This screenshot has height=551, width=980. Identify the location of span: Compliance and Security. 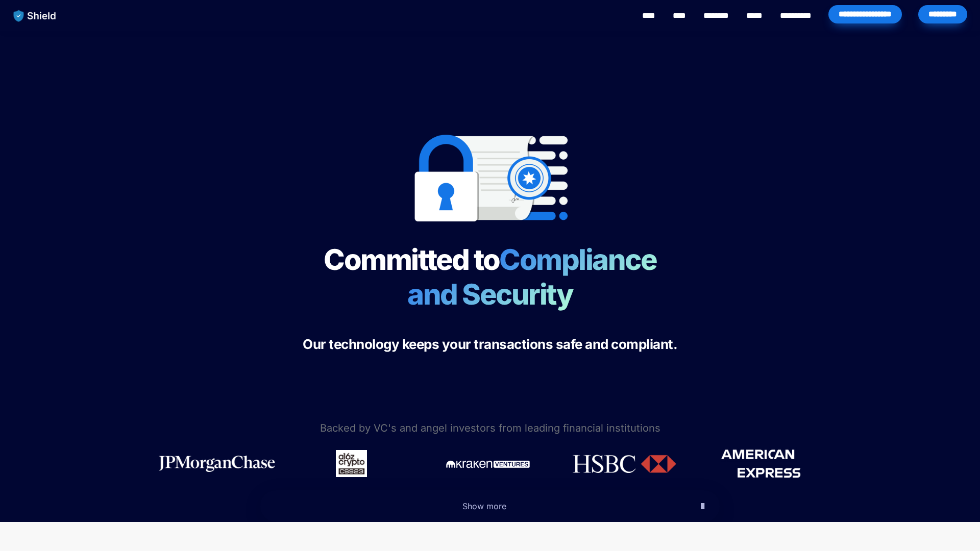
(537, 277).